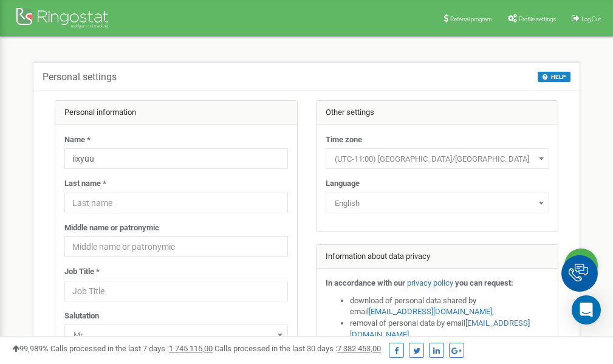  Describe the element at coordinates (344, 139) in the screenshot. I see `label: Time zone` at that location.